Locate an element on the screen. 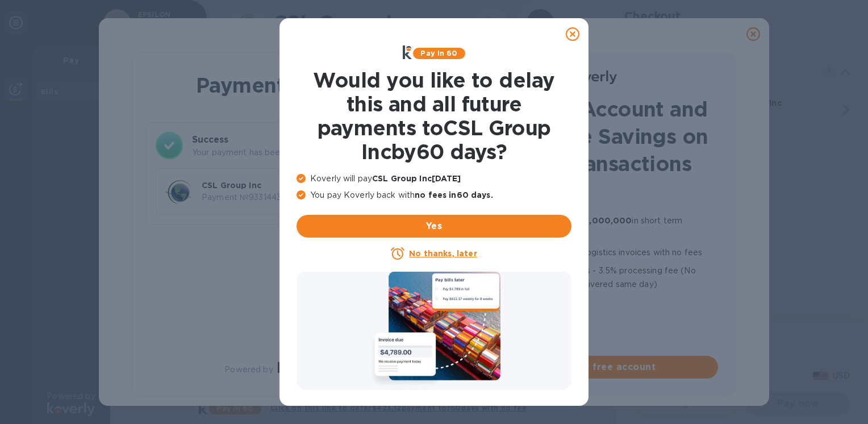 Image resolution: width=868 pixels, height=424 pixels. b: $1,000,000 is located at coordinates (606, 221).